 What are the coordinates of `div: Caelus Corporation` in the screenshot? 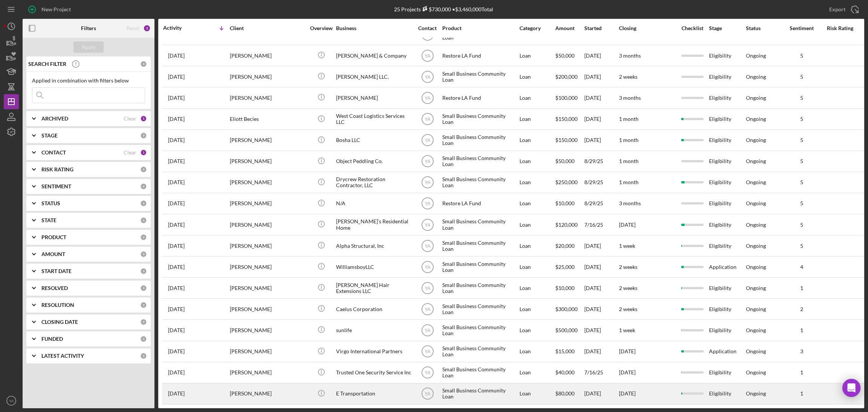 It's located at (374, 309).